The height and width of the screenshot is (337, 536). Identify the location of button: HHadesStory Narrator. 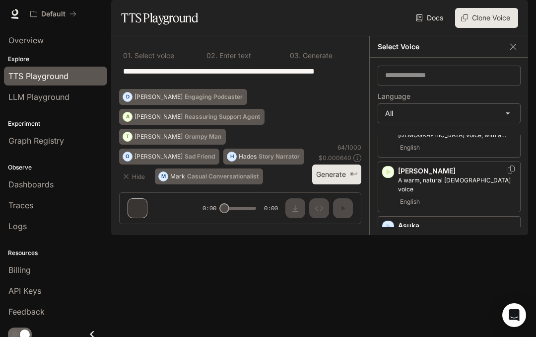
(264, 156).